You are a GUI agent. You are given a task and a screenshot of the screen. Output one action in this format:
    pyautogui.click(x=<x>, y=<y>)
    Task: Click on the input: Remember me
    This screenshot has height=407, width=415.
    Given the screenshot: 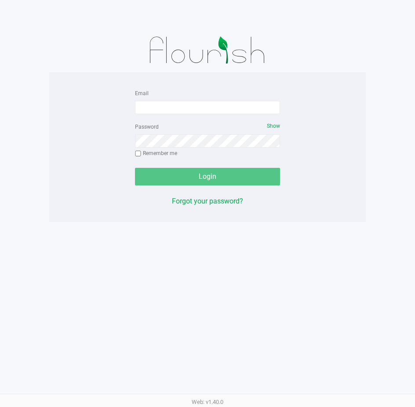 What is the action you would take?
    pyautogui.click(x=138, y=154)
    